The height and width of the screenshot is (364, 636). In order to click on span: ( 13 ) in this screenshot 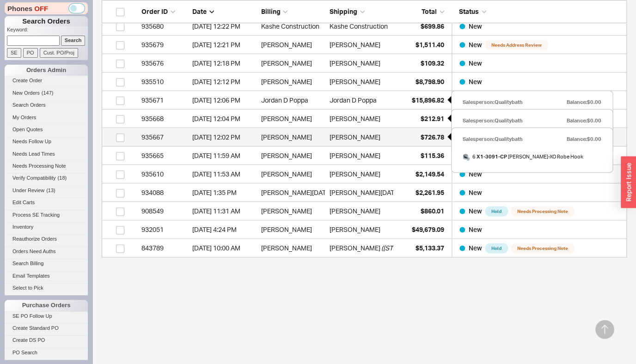, I will do `click(51, 190)`.